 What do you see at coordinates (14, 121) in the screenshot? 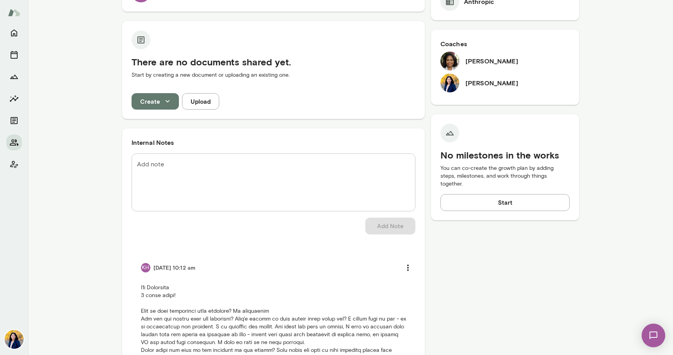
I see `button: Documents` at bounding box center [14, 121].